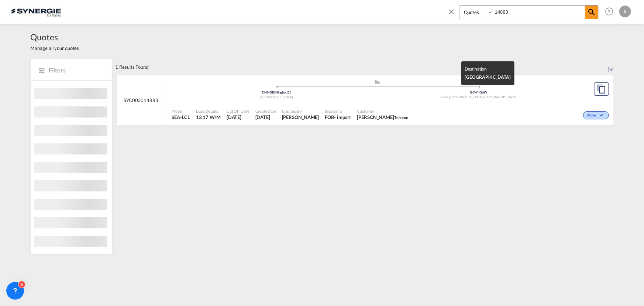 The width and height of the screenshot is (644, 306). What do you see at coordinates (592, 12) in the screenshot?
I see `md-icon: icon-magnify` at bounding box center [592, 12].